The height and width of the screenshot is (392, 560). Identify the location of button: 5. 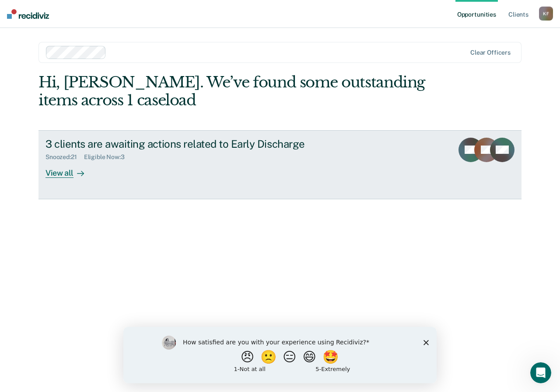
(208, 30).